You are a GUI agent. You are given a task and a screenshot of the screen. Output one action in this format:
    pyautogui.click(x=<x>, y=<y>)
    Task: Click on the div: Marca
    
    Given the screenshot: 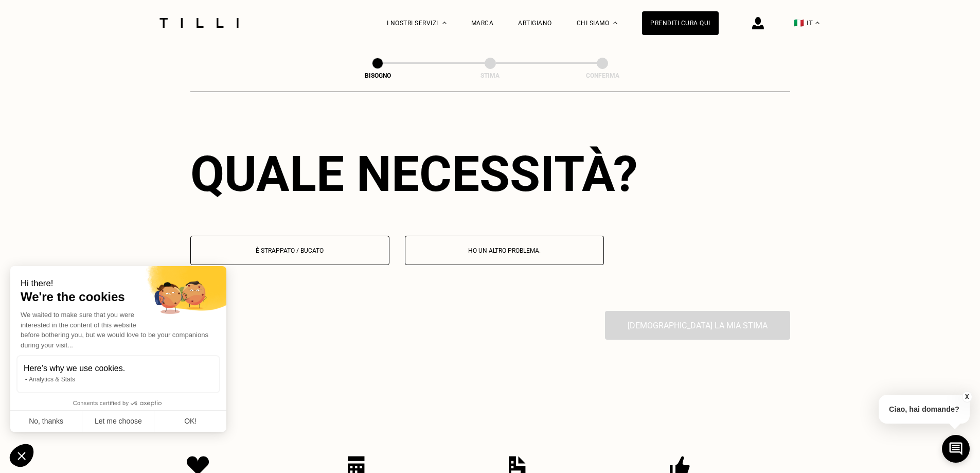 What is the action you would take?
    pyautogui.click(x=482, y=24)
    